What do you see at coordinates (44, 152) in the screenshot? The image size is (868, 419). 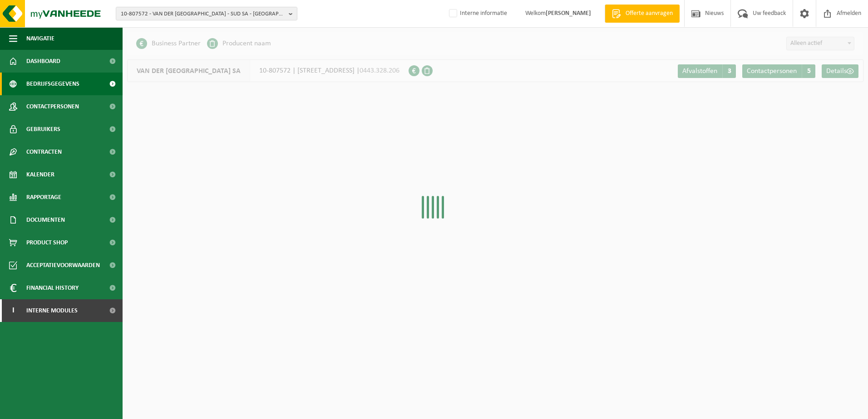 I see `span: Contracten` at bounding box center [44, 152].